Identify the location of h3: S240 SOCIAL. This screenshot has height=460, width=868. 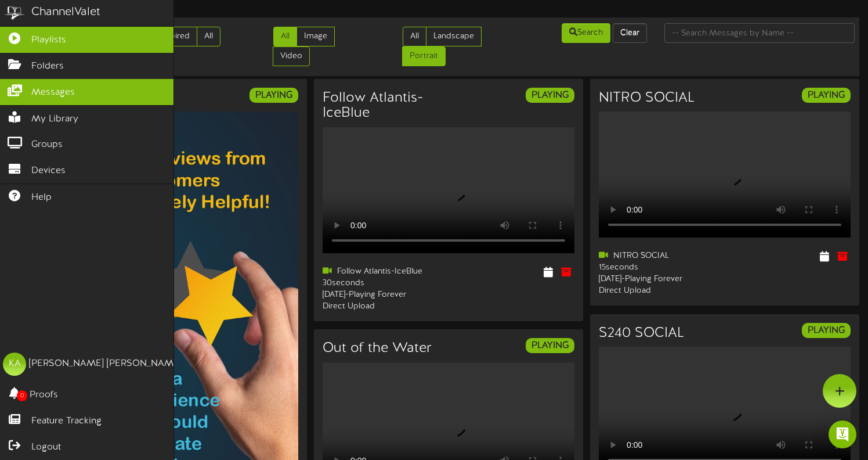
(641, 333).